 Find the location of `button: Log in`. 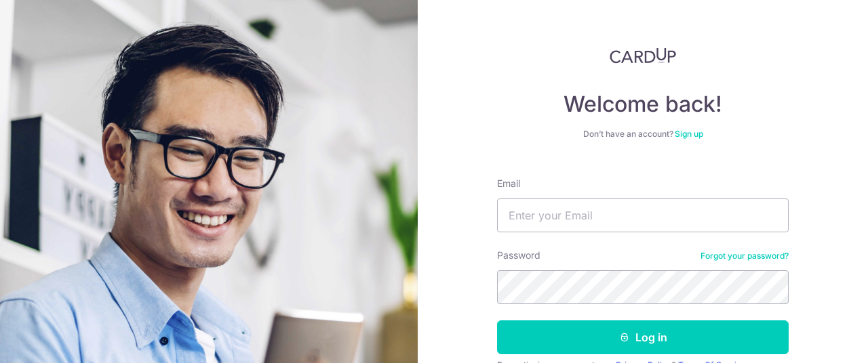

button: Log in is located at coordinates (643, 338).